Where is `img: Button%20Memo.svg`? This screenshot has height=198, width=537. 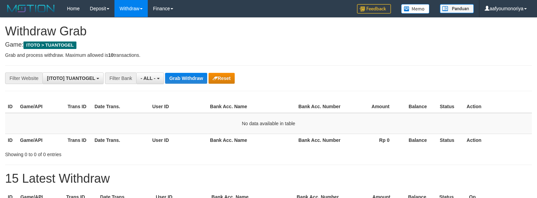 img: Button%20Memo.svg is located at coordinates (415, 9).